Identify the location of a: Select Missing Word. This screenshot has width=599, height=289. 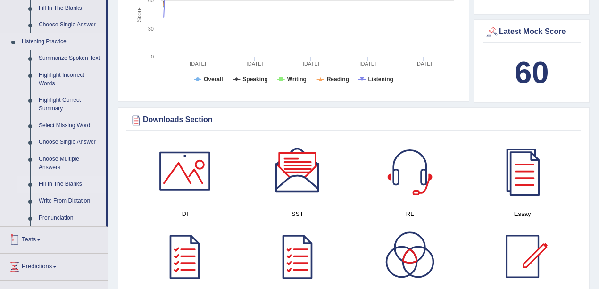
(70, 126).